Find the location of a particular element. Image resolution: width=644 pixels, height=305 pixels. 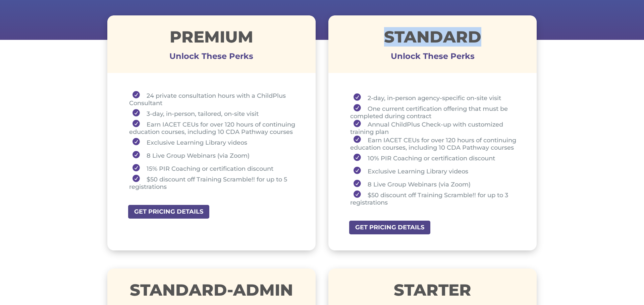

li: 2-day, in-person agency-specific on-site visit is located at coordinates (435, 98).